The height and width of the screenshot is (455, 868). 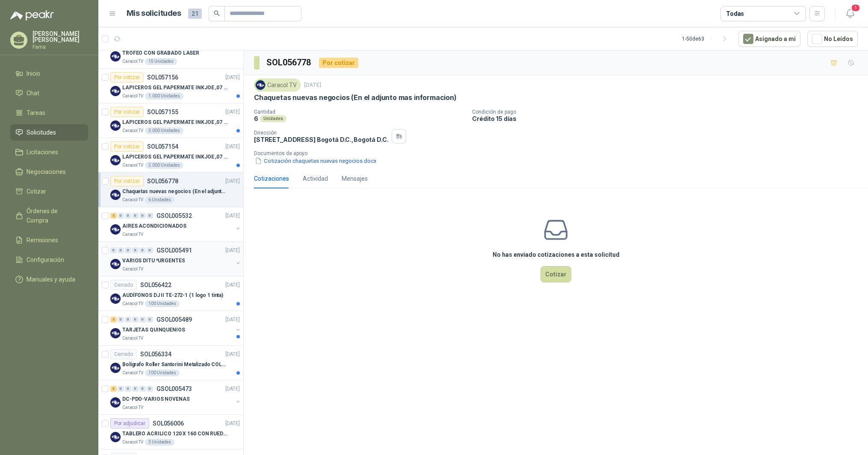 I want to click on a: Manuales y ayuda, so click(x=49, y=279).